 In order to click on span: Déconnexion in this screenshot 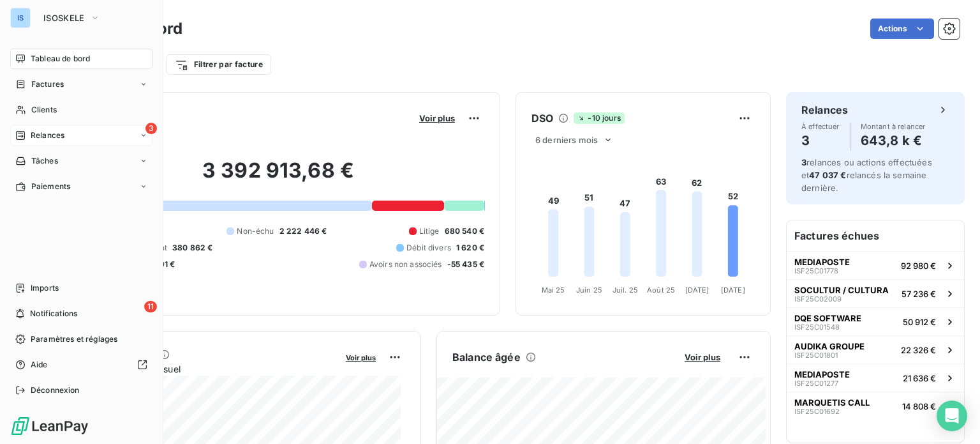, I will do `click(55, 390)`.